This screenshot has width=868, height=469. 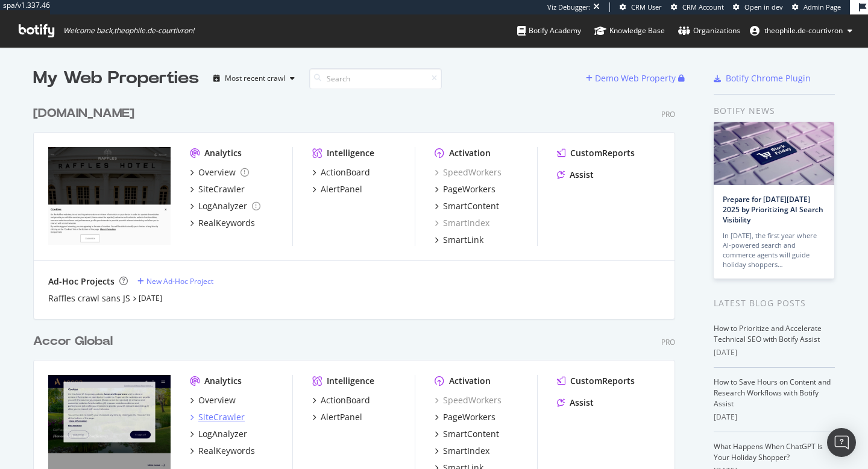 What do you see at coordinates (89, 298) in the screenshot?
I see `div: Raffles crawl sans JS` at bounding box center [89, 298].